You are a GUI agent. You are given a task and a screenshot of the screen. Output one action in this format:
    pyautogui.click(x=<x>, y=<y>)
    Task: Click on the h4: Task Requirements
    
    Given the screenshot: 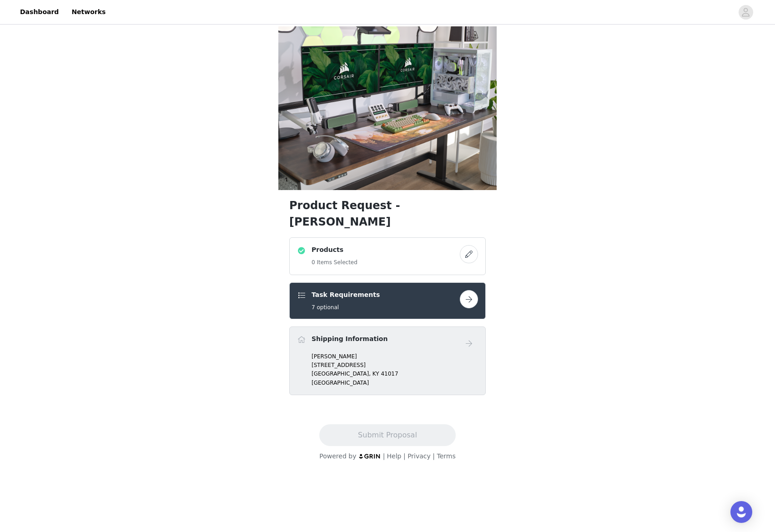 What is the action you would take?
    pyautogui.click(x=346, y=295)
    